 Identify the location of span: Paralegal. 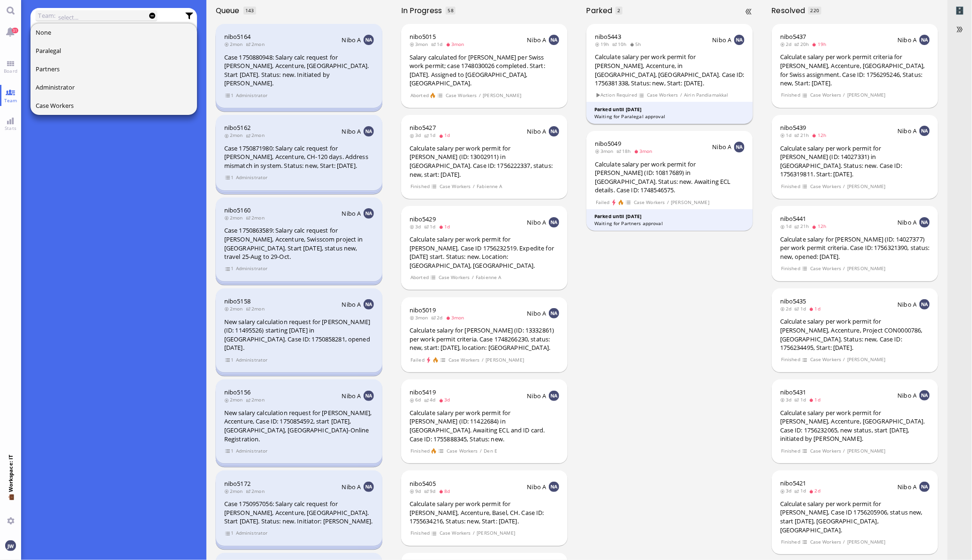
(48, 51).